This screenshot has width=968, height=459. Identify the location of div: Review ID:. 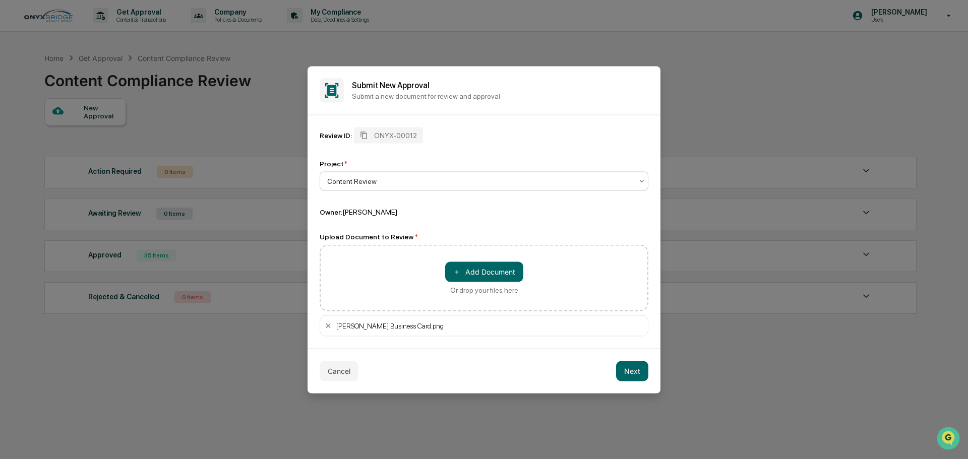
(336, 135).